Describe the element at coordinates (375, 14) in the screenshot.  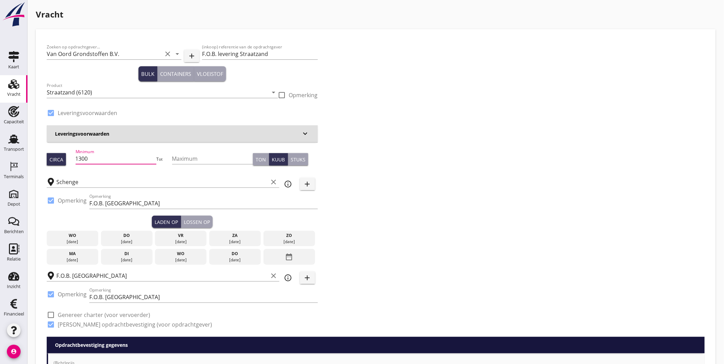
I see `h1: Vracht` at that location.